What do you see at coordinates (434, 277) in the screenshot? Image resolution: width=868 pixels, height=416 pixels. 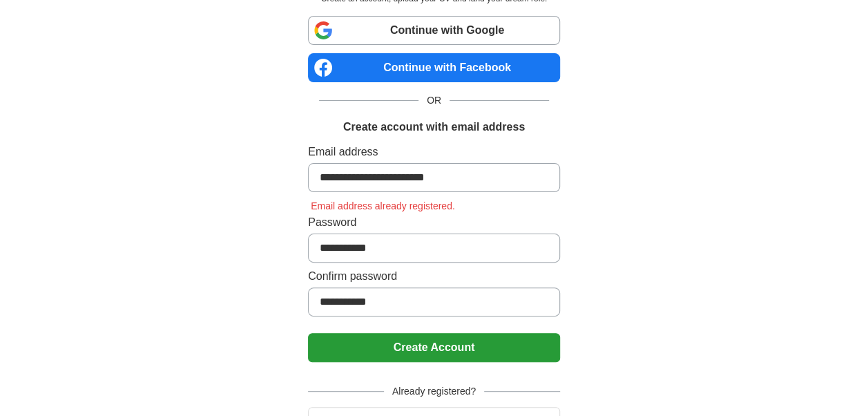 I see `label: Confirm password` at bounding box center [434, 277].